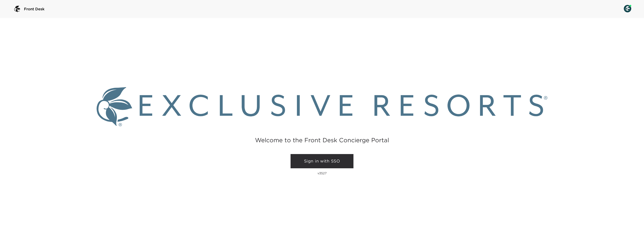 This screenshot has width=644, height=247. I want to click on img: logo, so click(17, 9).